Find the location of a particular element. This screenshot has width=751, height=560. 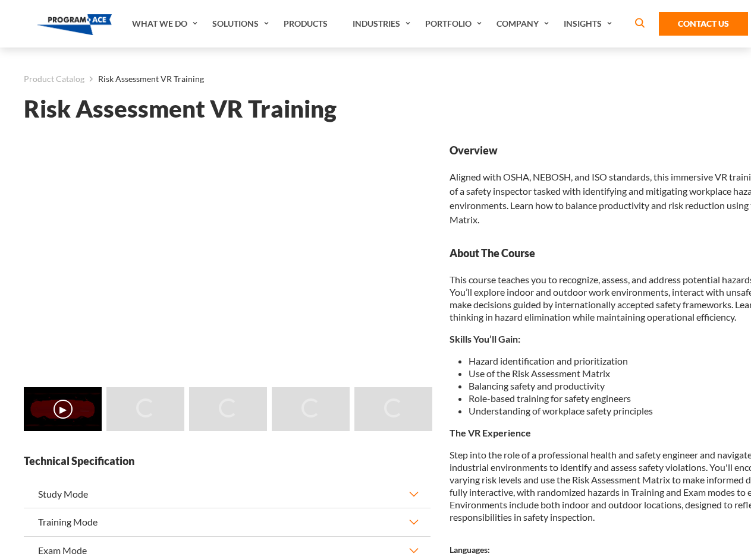

a: Contact Us is located at coordinates (703, 24).